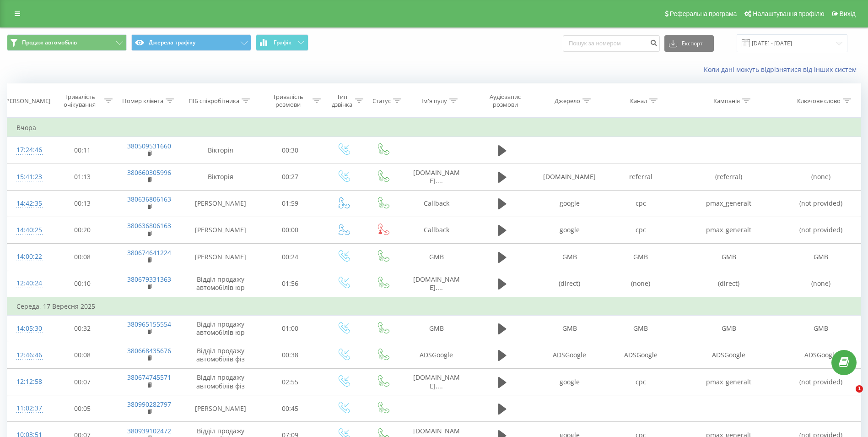 Image resolution: width=868 pixels, height=437 pixels. Describe the element at coordinates (505, 100) in the screenshot. I see `div: Аудіозапис розмови` at that location.